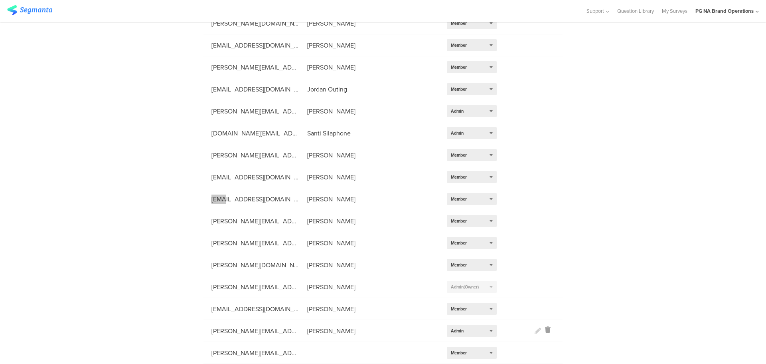 The image size is (766, 364). I want to click on div: Santi Silaphone, so click(369, 133).